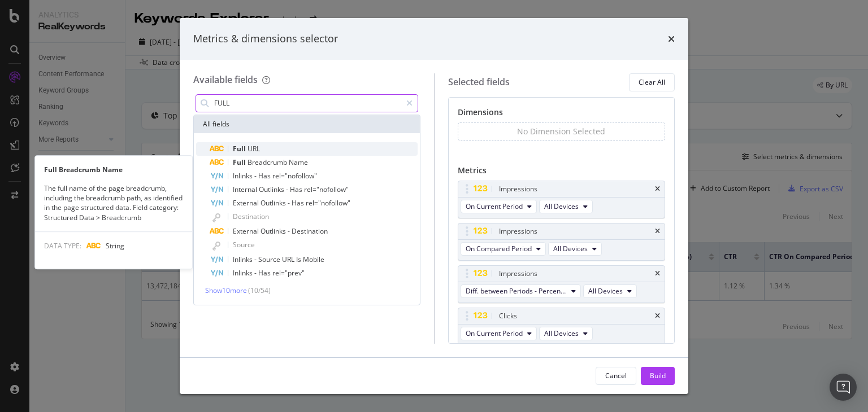 The height and width of the screenshot is (412, 868). I want to click on div: Selected fields, so click(479, 82).